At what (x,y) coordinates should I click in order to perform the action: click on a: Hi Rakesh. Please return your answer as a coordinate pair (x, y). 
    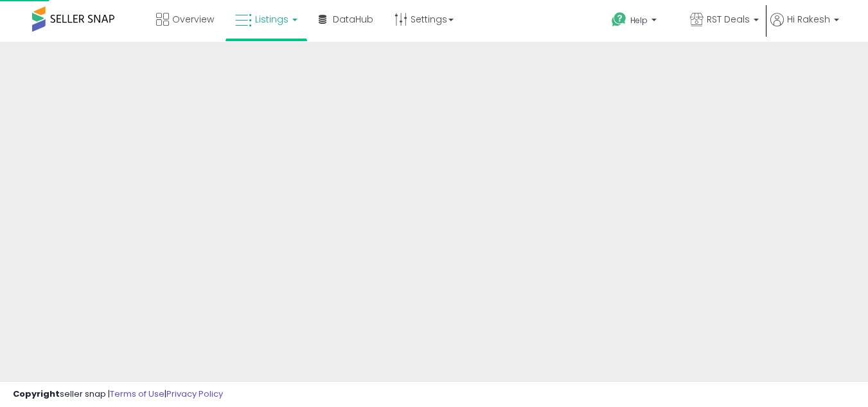
    Looking at the image, I should click on (804, 27).